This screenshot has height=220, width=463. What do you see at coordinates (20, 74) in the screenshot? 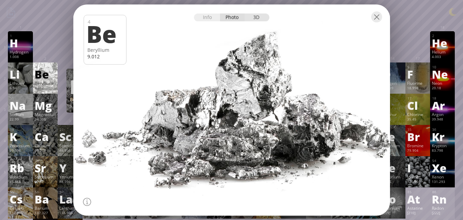
I see `div: Li` at bounding box center [20, 74].